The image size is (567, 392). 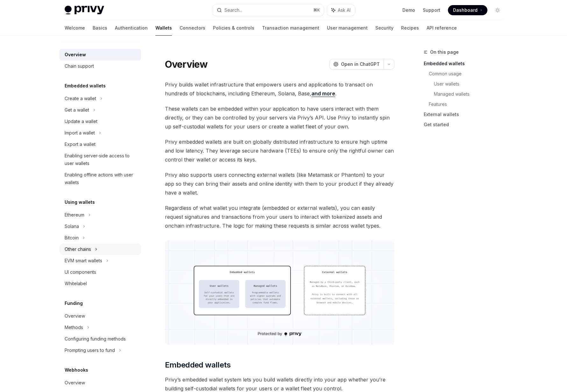 What do you see at coordinates (468, 74) in the screenshot?
I see `a: Common usage` at bounding box center [468, 74].